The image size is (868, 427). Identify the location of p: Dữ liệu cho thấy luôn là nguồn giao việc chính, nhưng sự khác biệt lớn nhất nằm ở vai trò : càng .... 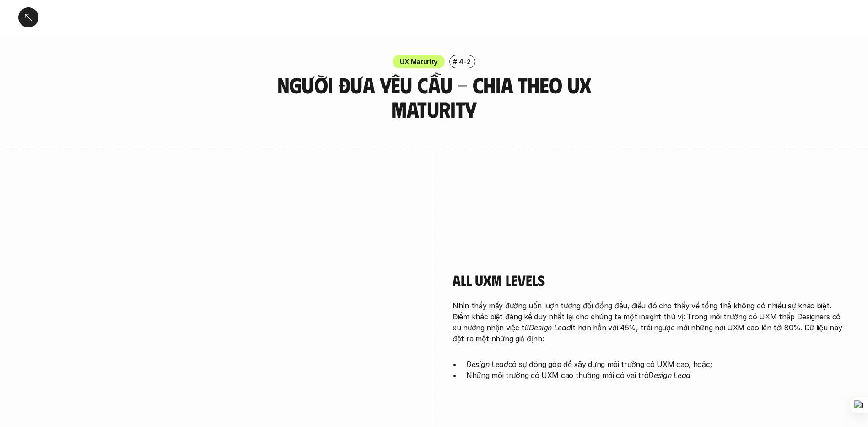
(651, 229).